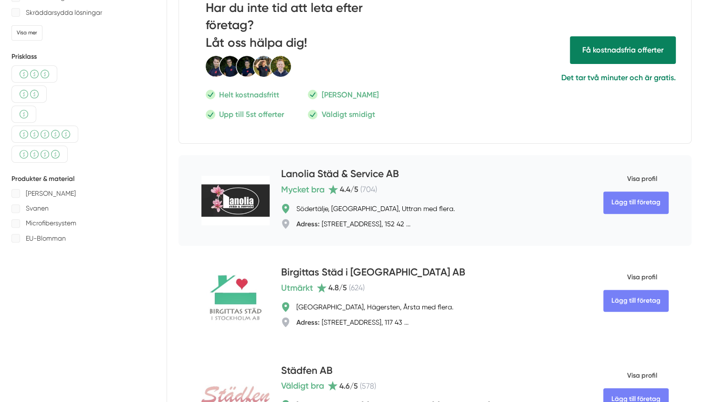  I want to click on img: Lanolia Städ & Service AB, so click(235, 200).